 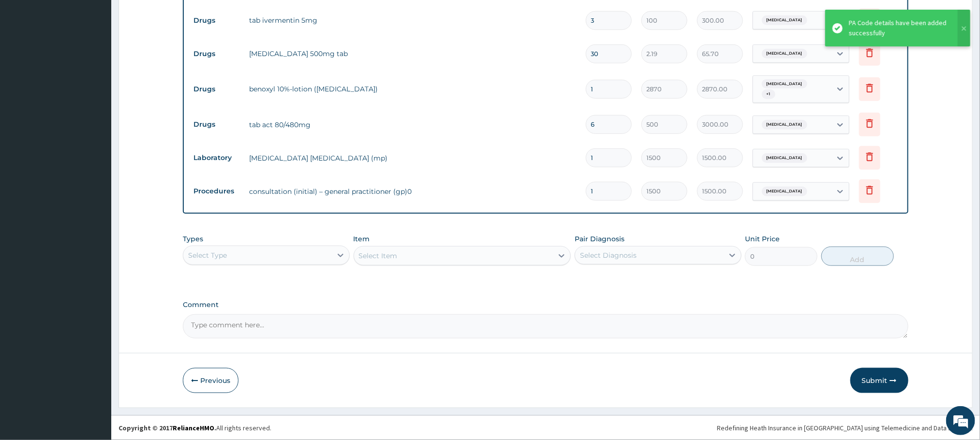 What do you see at coordinates (858, 256) in the screenshot?
I see `button: Add` at bounding box center [858, 256].